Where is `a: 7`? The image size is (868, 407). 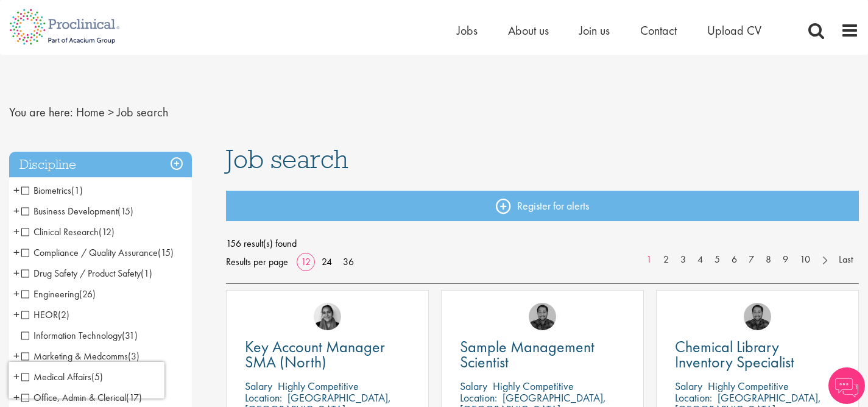
a: 7 is located at coordinates (752, 260).